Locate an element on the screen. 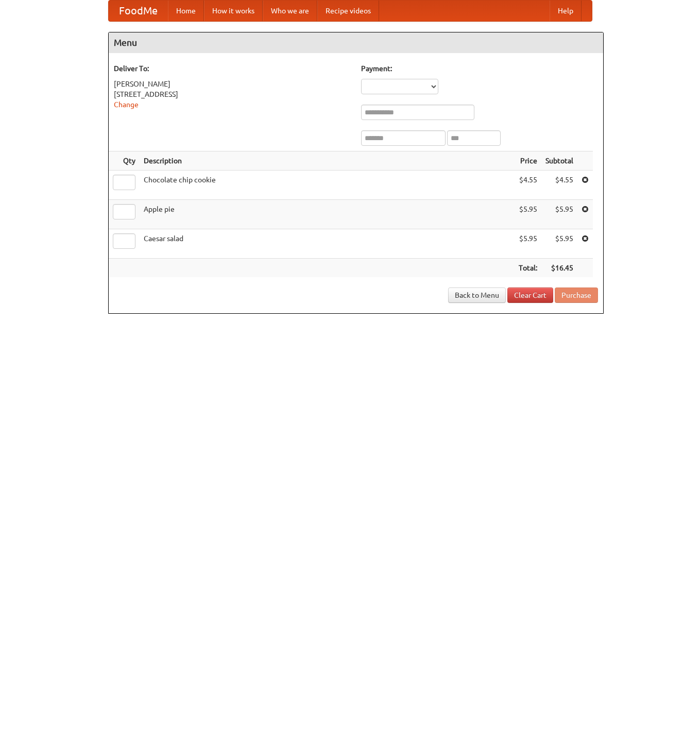 This screenshot has width=700, height=729. a: Change is located at coordinates (126, 104).